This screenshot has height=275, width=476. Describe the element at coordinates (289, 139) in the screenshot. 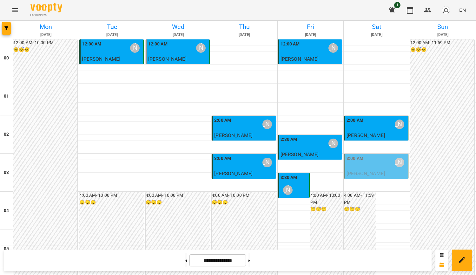

I see `label: 2:30 AM` at that location.